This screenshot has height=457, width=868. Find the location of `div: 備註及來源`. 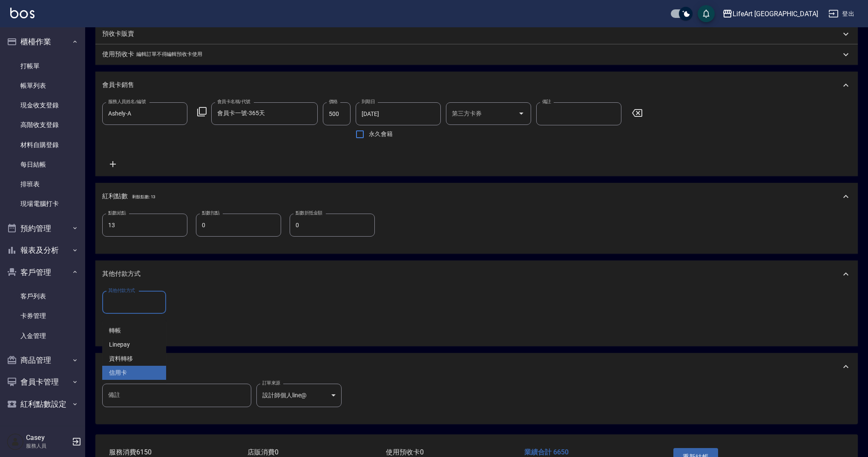

div: 備註及來源 is located at coordinates (477, 367).